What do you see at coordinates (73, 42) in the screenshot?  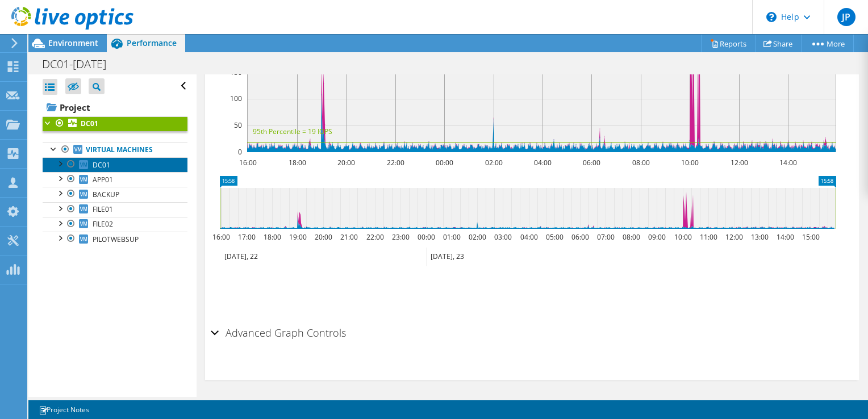 I see `span: Environment` at bounding box center [73, 42].